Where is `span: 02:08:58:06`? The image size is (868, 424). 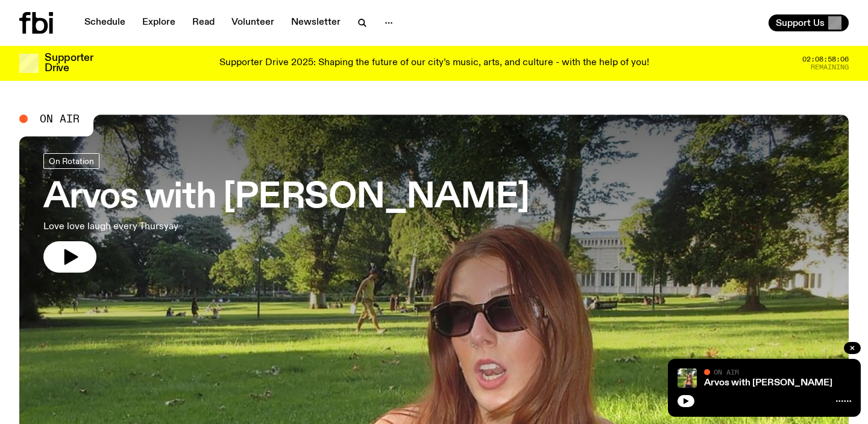
span: 02:08:58:06 is located at coordinates (825, 59).